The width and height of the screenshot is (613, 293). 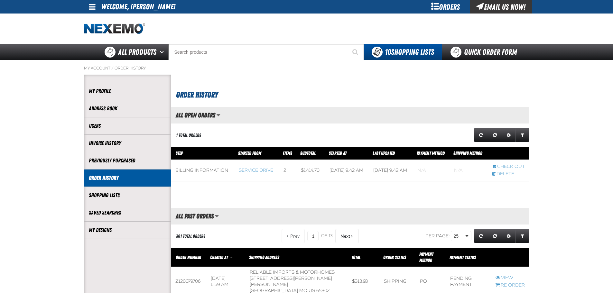 I want to click on a: Subtotal, so click(x=308, y=153).